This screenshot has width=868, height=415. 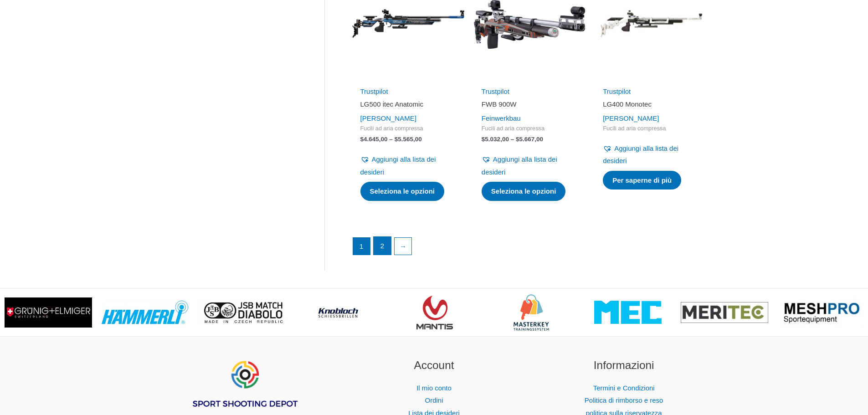 I want to click on font: 4.645,00, so click(x=376, y=139).